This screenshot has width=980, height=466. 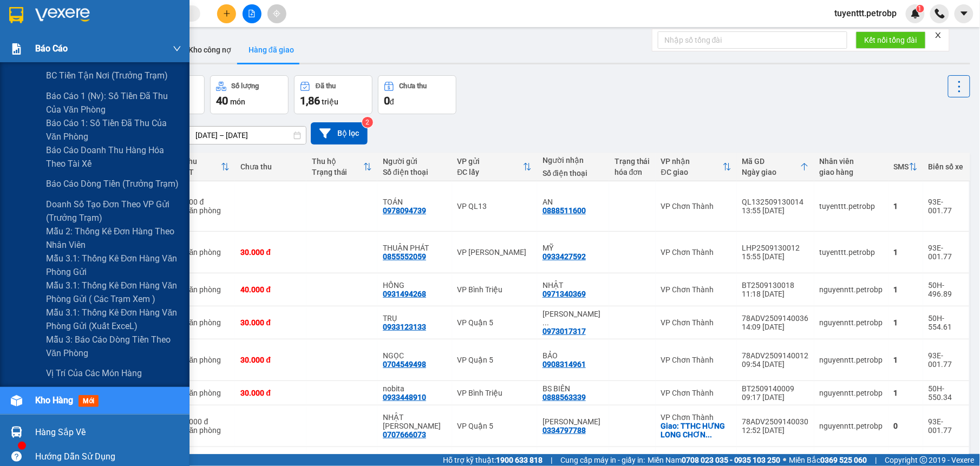 What do you see at coordinates (891, 40) in the screenshot?
I see `button: Kết nối tổng đài` at bounding box center [891, 40].